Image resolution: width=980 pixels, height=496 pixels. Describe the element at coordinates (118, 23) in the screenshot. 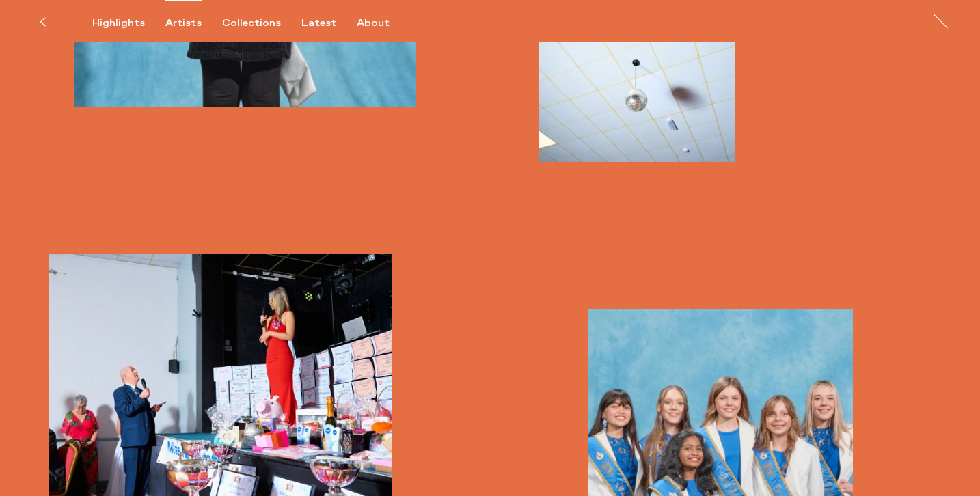

I see `div: Highlights` at that location.